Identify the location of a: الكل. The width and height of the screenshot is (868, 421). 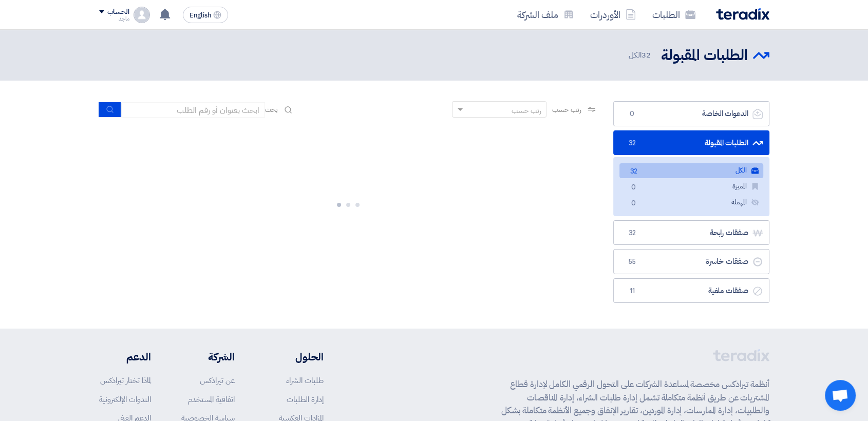
(691, 170).